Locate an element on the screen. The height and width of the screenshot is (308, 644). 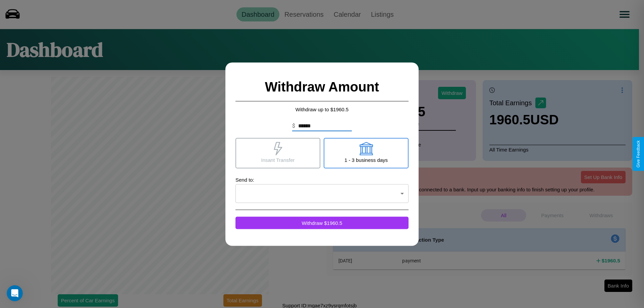
p: Insant Transfer is located at coordinates (278, 159).